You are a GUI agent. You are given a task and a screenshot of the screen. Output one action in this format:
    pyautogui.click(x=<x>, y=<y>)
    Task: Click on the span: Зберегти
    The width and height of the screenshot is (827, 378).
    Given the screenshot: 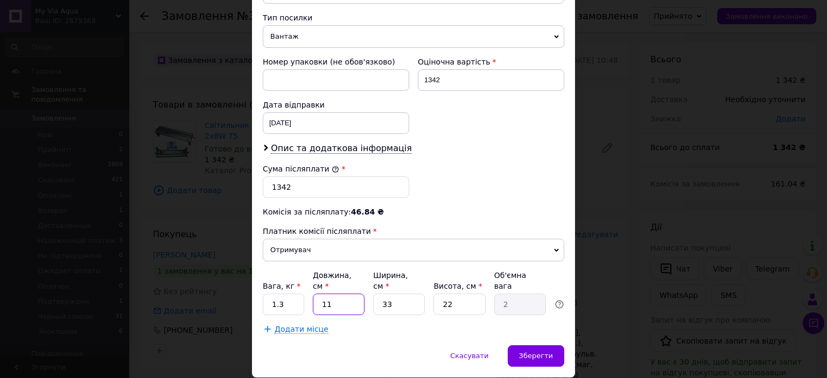 What is the action you would take?
    pyautogui.click(x=535, y=356)
    